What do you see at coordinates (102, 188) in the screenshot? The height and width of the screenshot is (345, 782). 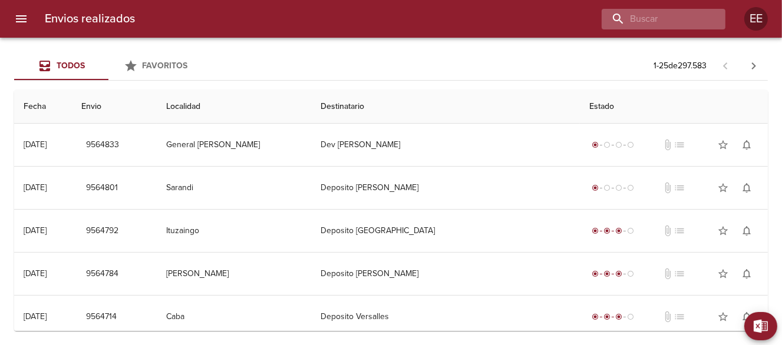 I see `button: 9564801` at bounding box center [102, 188].